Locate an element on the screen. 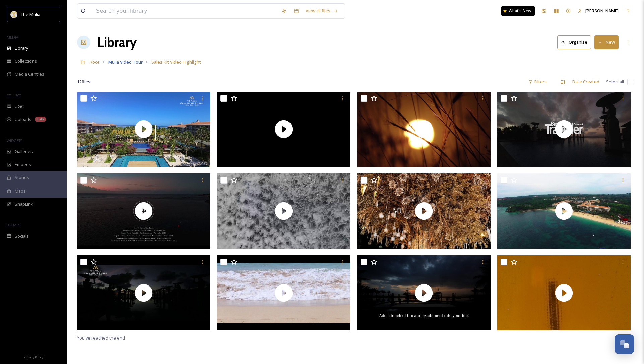 Image resolution: width=644 pixels, height=364 pixels. span: MEDIA is located at coordinates (13, 37).